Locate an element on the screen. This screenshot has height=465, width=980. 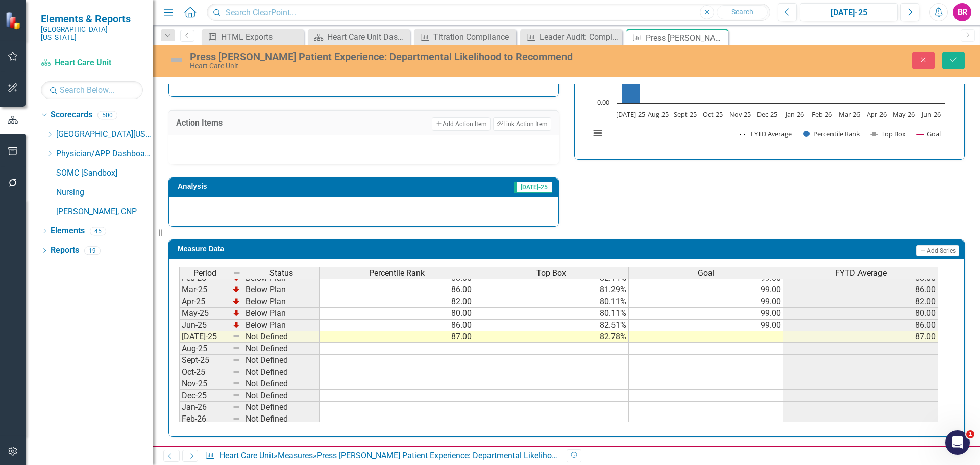
button: Show Goal is located at coordinates (929, 133).